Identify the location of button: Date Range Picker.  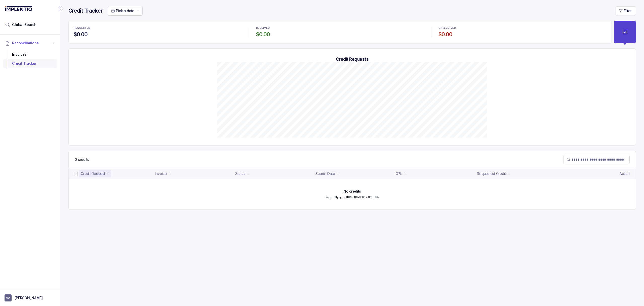
(125, 11).